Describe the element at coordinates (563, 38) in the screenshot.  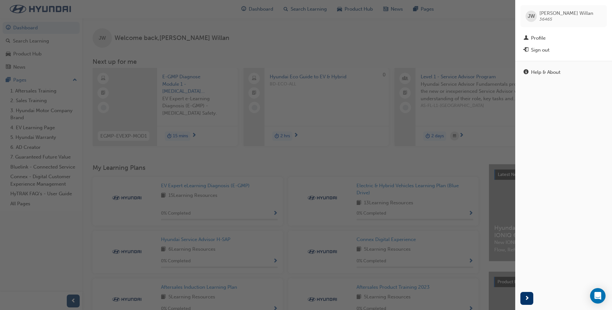
I see `a: Profile` at that location.